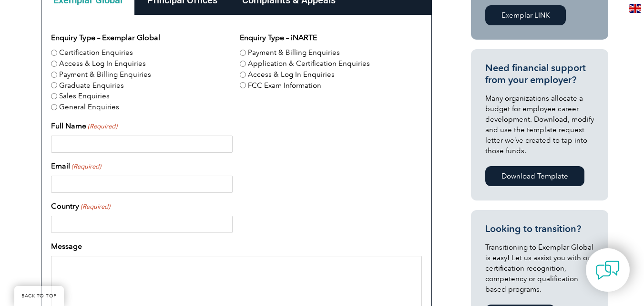  What do you see at coordinates (540, 268) in the screenshot?
I see `p: Transitioning to Exemplar Global is easy! Let us assist you with our certification recognition, c...` at bounding box center [540, 268].